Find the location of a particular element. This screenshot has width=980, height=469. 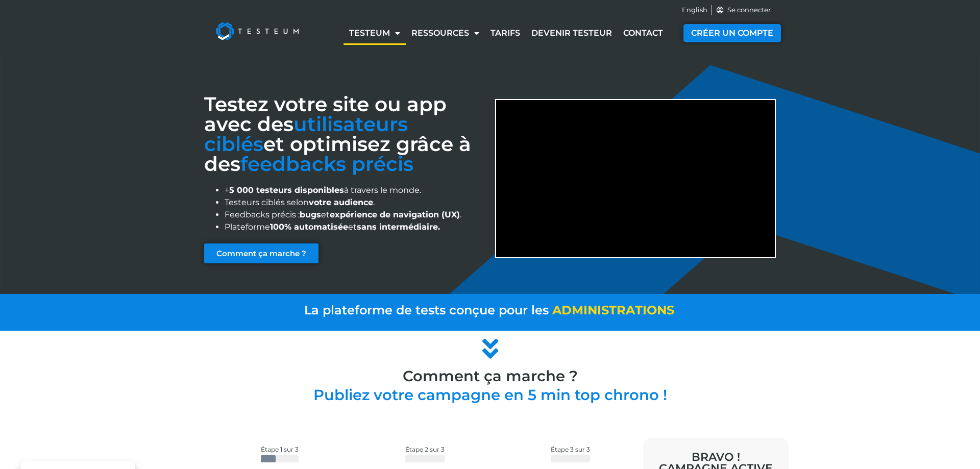

span: Étape 3 sur 3 is located at coordinates (570, 448).